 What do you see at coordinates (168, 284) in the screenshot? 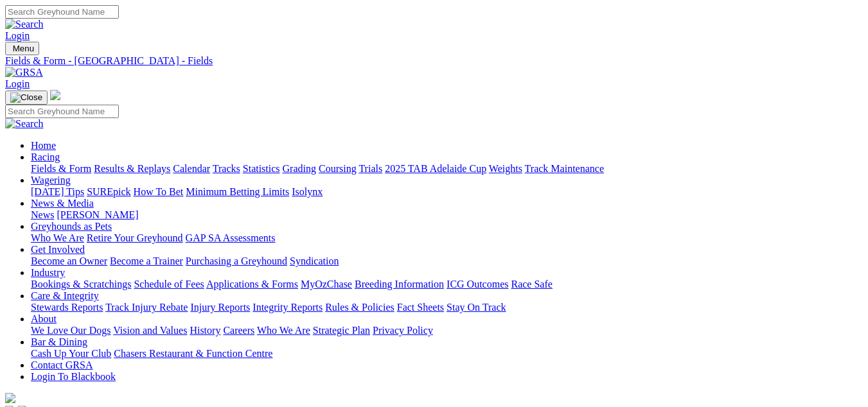
I see `a: Schedule of Fees` at bounding box center [168, 284].